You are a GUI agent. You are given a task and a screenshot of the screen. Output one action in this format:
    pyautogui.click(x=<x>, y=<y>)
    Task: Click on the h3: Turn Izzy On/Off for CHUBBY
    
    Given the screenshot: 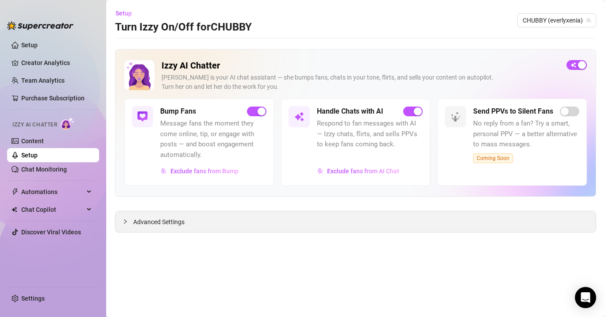 What is the action you would take?
    pyautogui.click(x=183, y=27)
    